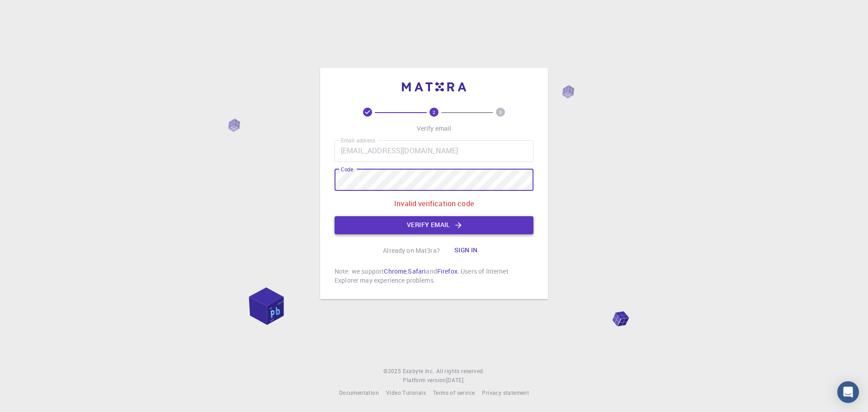  Describe the element at coordinates (434, 276) in the screenshot. I see `p: Note: we support , and . Users of Internet Explorer may experience problems.` at that location.